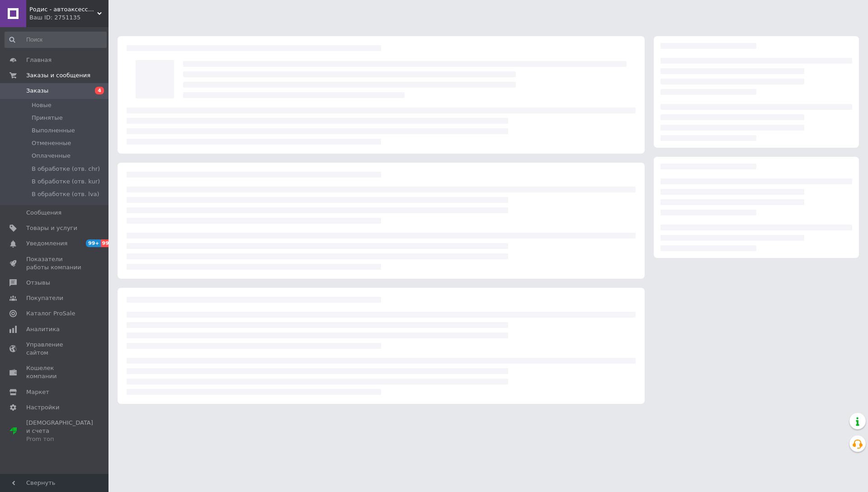  What do you see at coordinates (44, 213) in the screenshot?
I see `span: Сообщения` at bounding box center [44, 213].